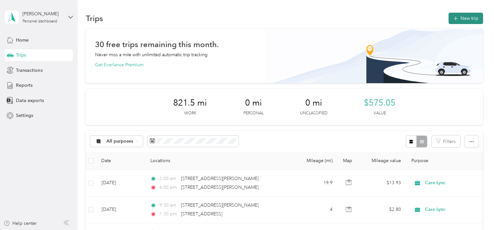 The width and height of the screenshot is (494, 230). Describe the element at coordinates (40, 21) in the screenshot. I see `div: Personal dashboard` at that location.